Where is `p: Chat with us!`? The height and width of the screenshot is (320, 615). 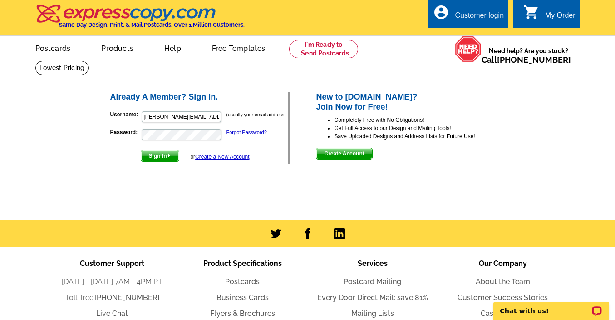
p: Chat with us! is located at coordinates (58, 20).